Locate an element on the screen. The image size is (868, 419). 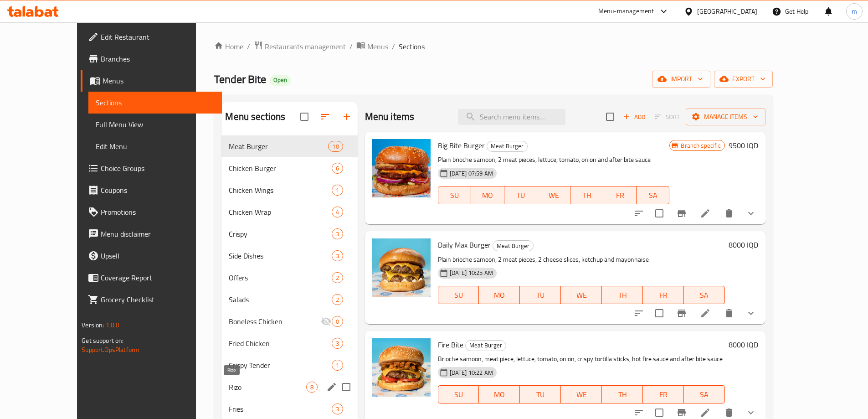
img: Fire Bite is located at coordinates (402, 367).